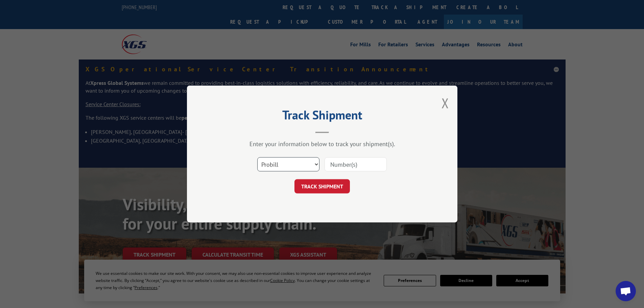  Describe the element at coordinates (322, 187) in the screenshot. I see `button: TRACK SHIPMENT` at that location.